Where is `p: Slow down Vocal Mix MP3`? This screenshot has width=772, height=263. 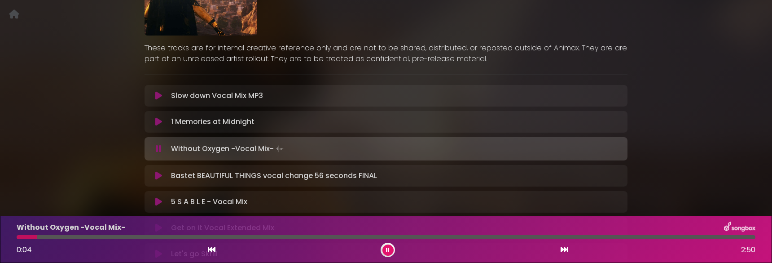 p: Slow down Vocal Mix MP3 is located at coordinates (217, 96).